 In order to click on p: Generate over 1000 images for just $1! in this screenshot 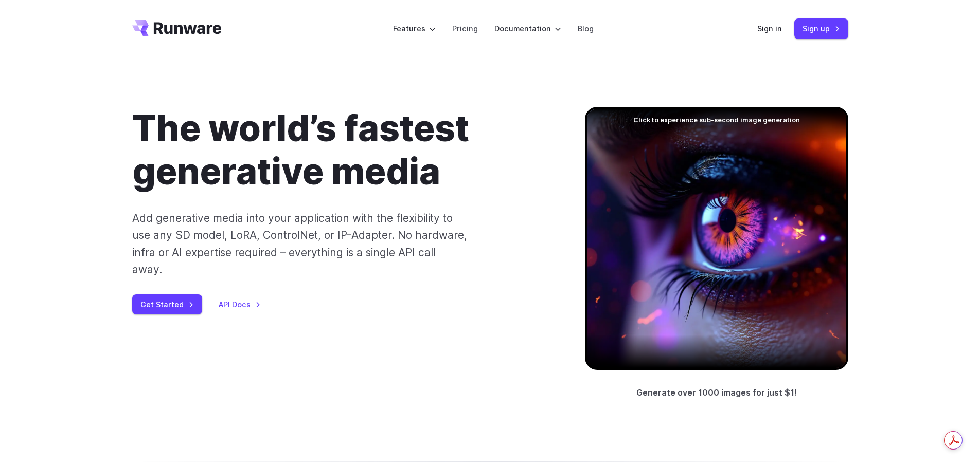, I will do `click(717, 393)`.